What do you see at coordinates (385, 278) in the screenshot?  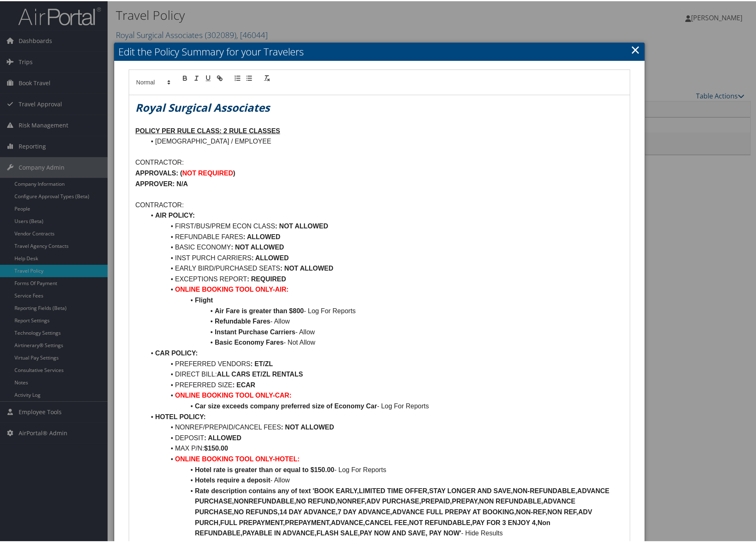 I see `li: EXCEPTIONS REPORT` at bounding box center [385, 278].